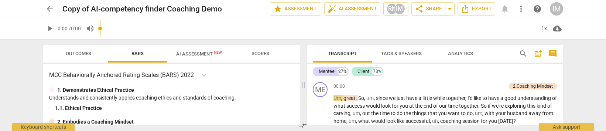 The image size is (606, 131). Describe the element at coordinates (420, 113) in the screenshot. I see `span: things` at that location.